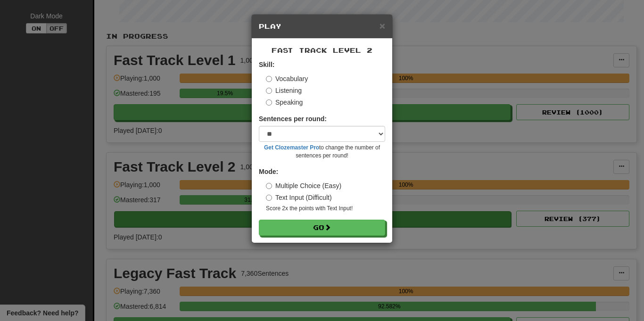 This screenshot has height=321, width=644. What do you see at coordinates (382, 26) in the screenshot?
I see `button: Close` at bounding box center [382, 26].